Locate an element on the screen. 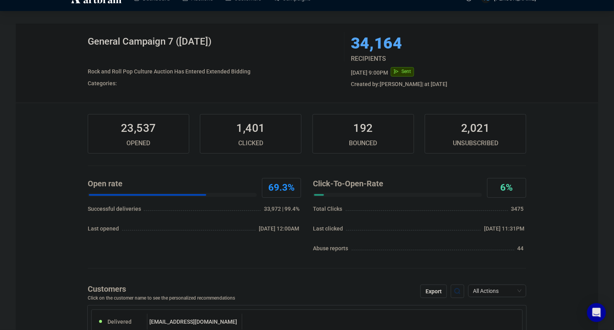 The image size is (614, 330). div: 33,972 | 99.4% is located at coordinates (283, 211).